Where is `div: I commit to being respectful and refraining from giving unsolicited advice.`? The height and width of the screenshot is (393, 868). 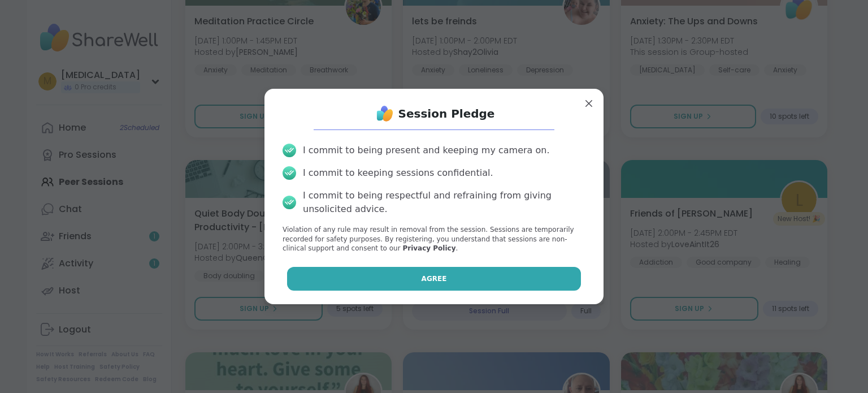 div: I commit to being respectful and refraining from giving unsolicited advice. is located at coordinates (445, 202).